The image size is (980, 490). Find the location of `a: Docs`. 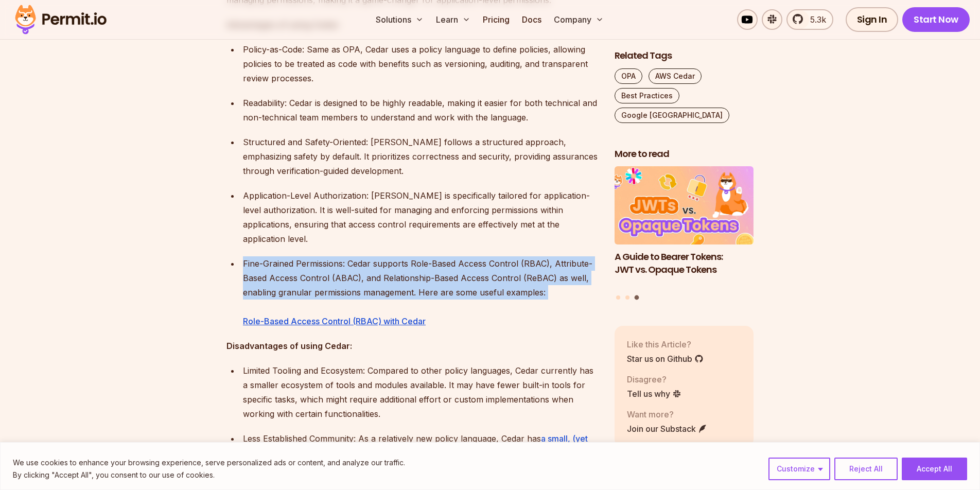

a: Docs is located at coordinates (532, 20).